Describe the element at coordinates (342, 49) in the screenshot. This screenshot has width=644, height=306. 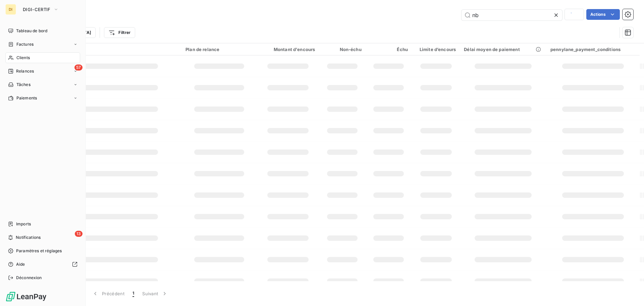
I see `div: Non-échu` at that location.